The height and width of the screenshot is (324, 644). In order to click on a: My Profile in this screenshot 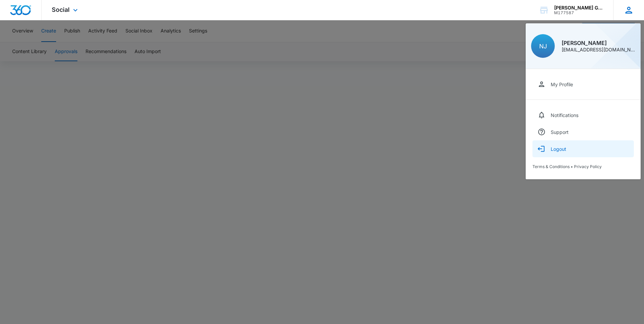, I will do `click(583, 84)`.